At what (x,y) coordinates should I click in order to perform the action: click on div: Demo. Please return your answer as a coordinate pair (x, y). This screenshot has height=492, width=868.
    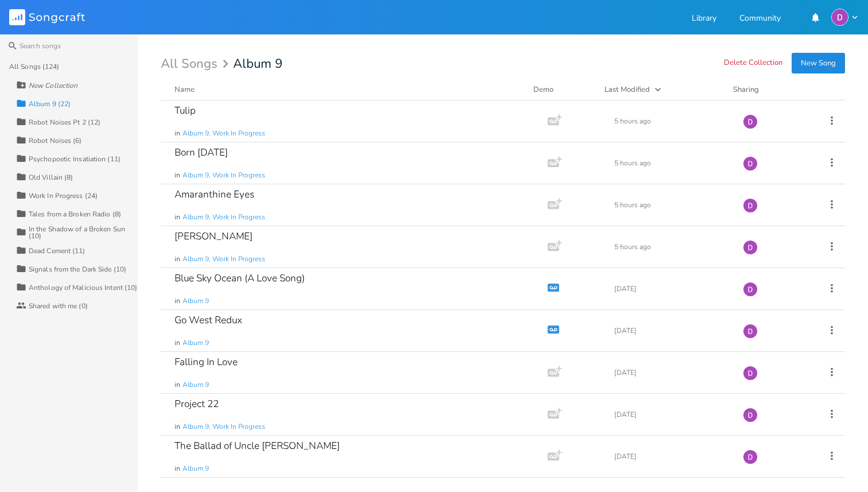
    Looking at the image, I should click on (562, 89).